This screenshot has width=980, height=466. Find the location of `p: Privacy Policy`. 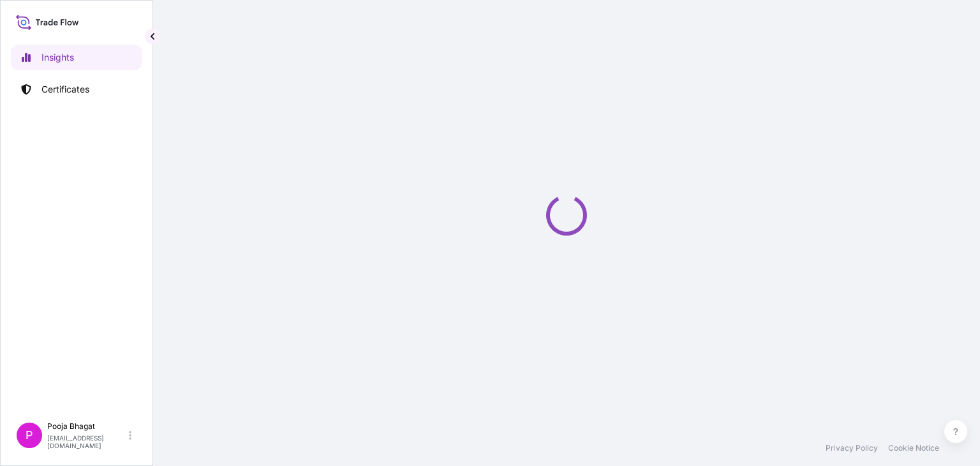

p: Privacy Policy is located at coordinates (852, 448).